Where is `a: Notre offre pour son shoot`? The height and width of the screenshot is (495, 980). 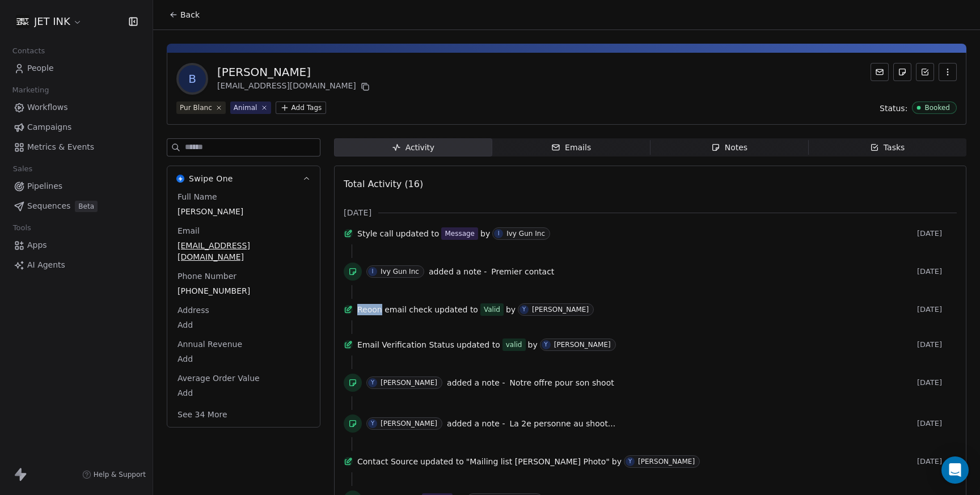
a: Notre offre pour son shoot is located at coordinates (562, 383).